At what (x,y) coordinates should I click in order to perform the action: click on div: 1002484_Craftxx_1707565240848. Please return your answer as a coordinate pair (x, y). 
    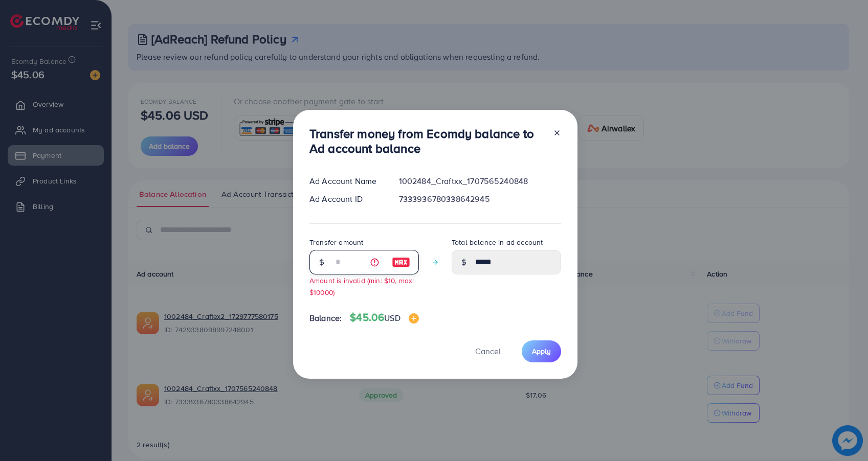
    Looking at the image, I should click on (480, 181).